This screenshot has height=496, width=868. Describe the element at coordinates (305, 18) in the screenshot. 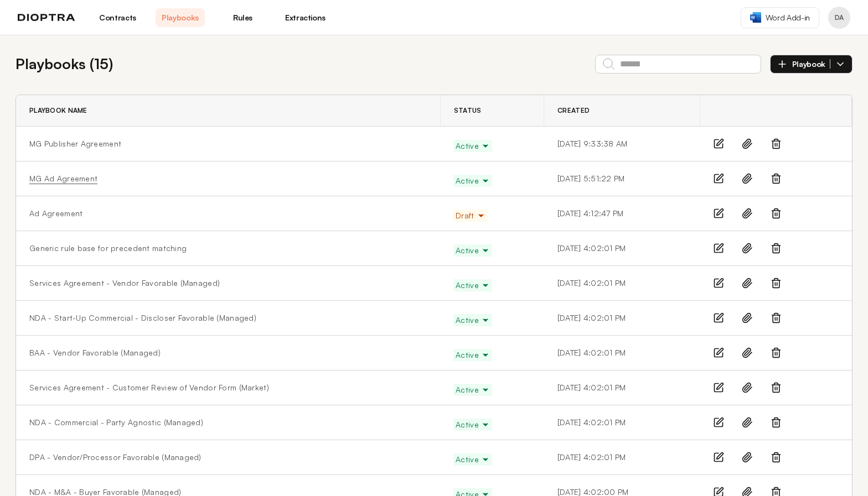

I see `a: Extractions` at that location.